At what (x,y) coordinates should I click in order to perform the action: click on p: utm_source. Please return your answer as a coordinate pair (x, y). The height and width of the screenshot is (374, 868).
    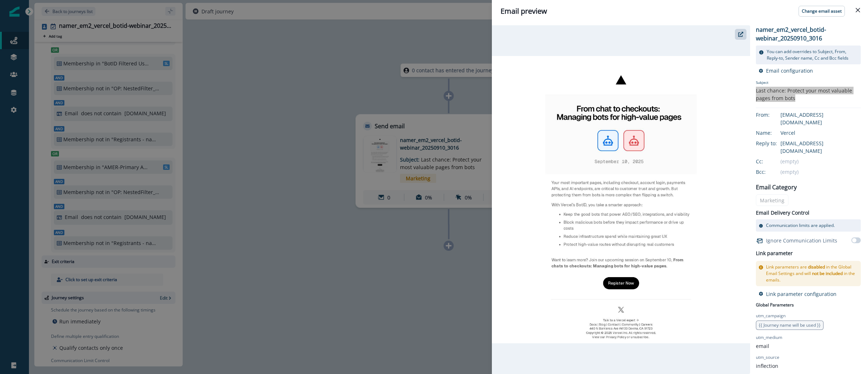
    Looking at the image, I should click on (767, 357).